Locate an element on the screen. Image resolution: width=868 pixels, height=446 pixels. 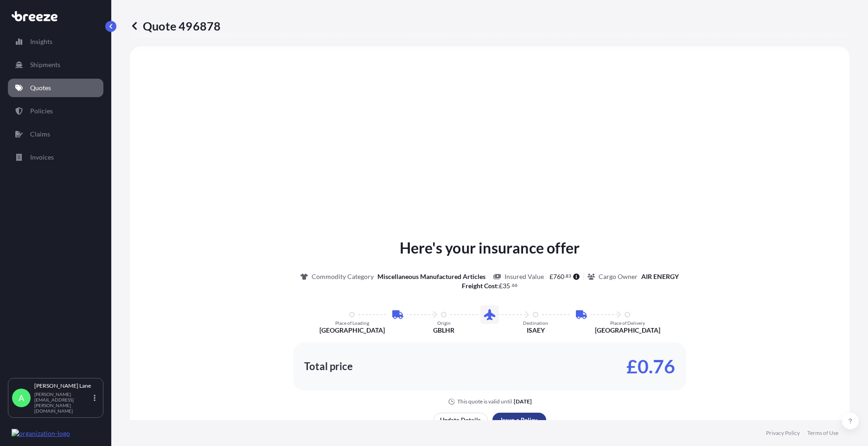
span: 83 is located at coordinates (568, 276).